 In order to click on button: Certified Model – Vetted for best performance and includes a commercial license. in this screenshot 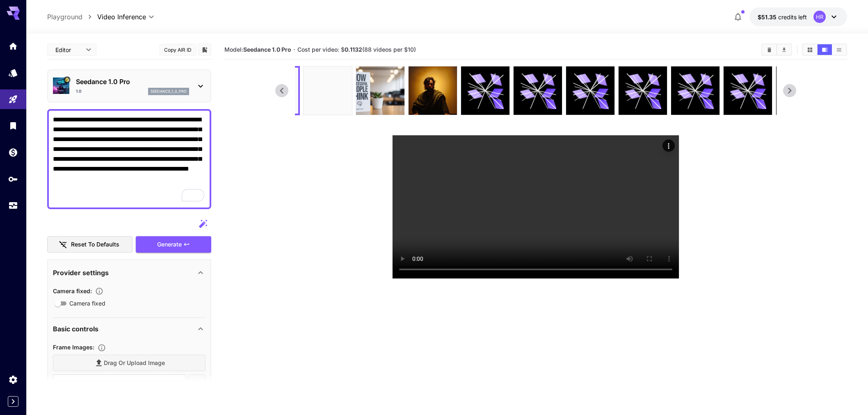, I will do `click(67, 80)`.